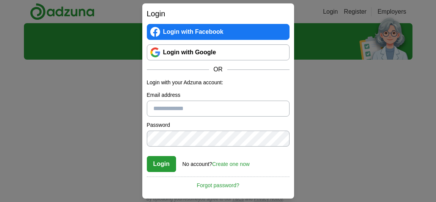  Describe the element at coordinates (162, 164) in the screenshot. I see `button: Login` at that location.